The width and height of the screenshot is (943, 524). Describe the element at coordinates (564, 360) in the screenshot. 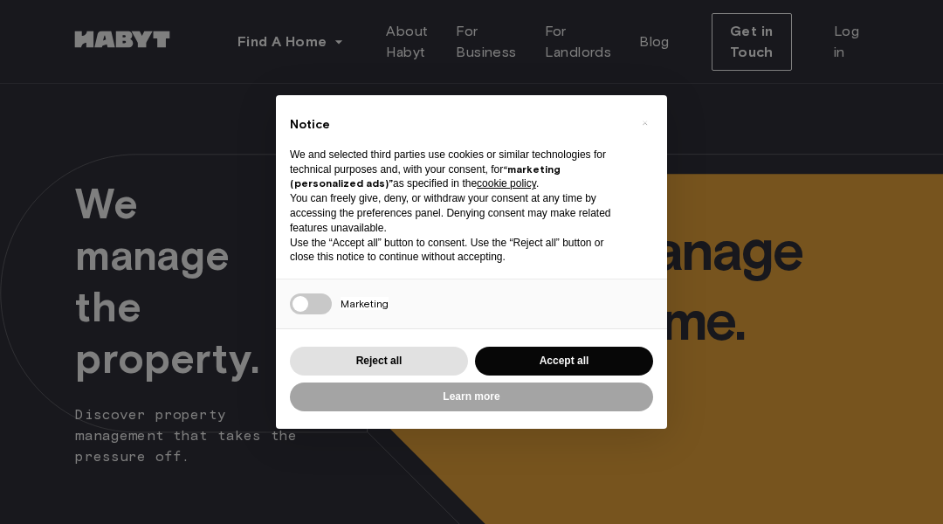

I see `button: Accept all` at that location.